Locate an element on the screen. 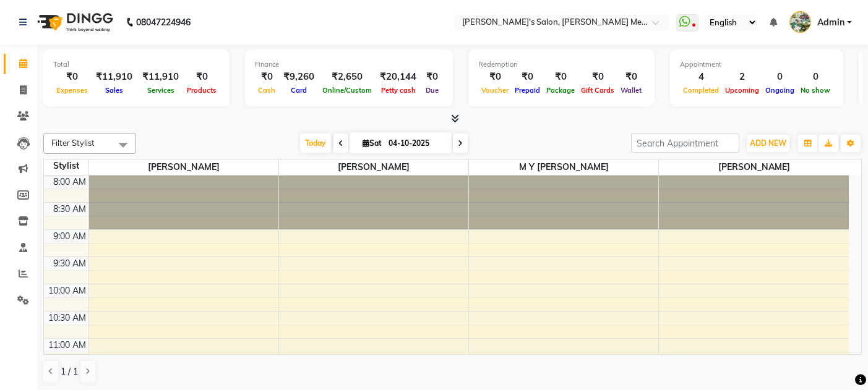 Image resolution: width=868 pixels, height=390 pixels. span: Petty cash is located at coordinates (398, 90).